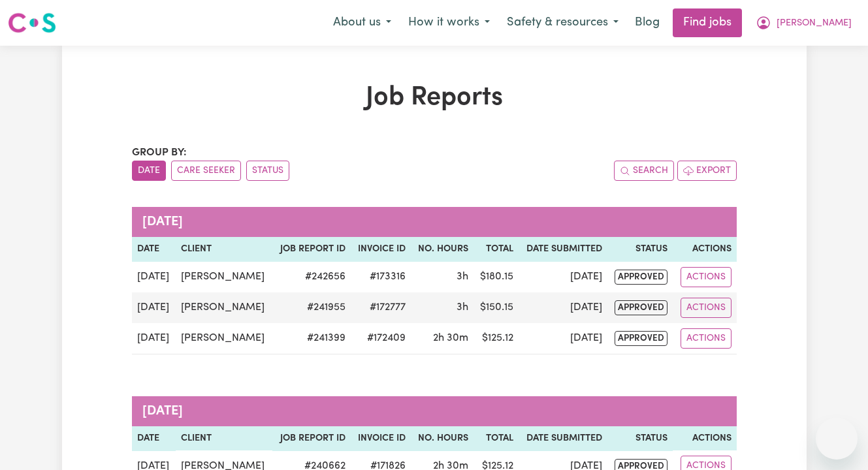  What do you see at coordinates (206, 170) in the screenshot?
I see `button: sort invoices by care seeker` at bounding box center [206, 170].